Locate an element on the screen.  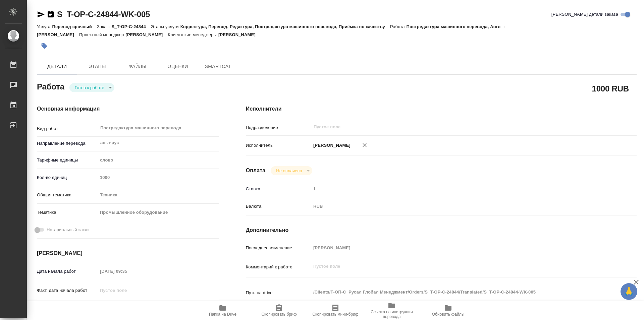
p: Услуга is located at coordinates (45, 27).